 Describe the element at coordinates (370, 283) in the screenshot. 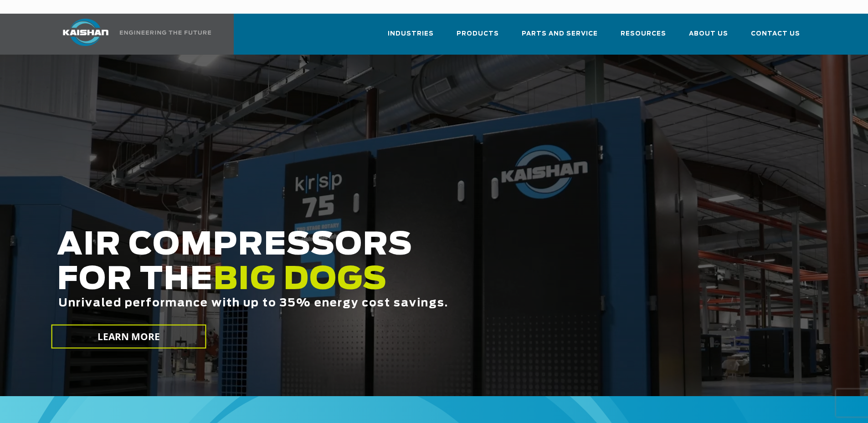

I see `h2: AIR COMPRESSORS FOR THE` at that location.